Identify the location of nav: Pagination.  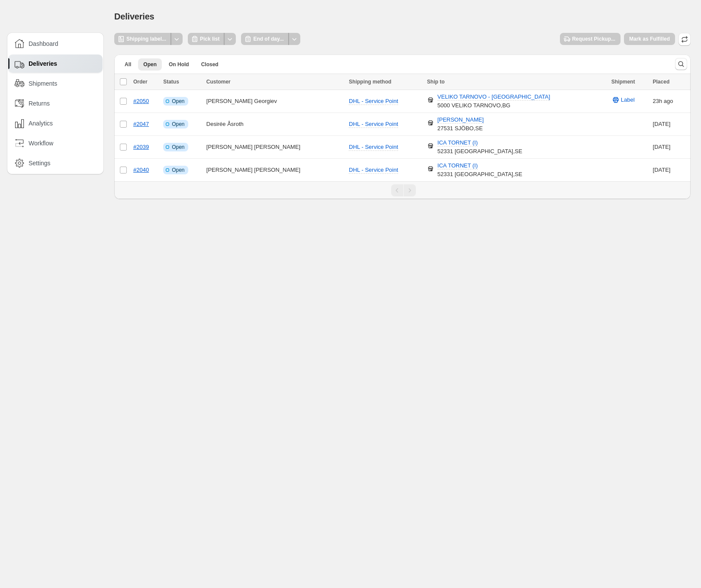
(402, 190).